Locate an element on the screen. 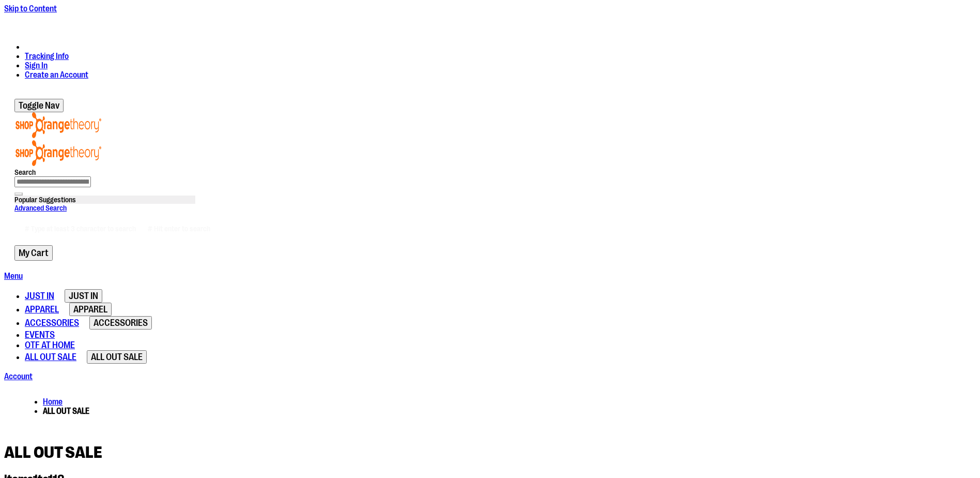 This screenshot has height=478, width=980. button: Toggle Nav is located at coordinates (39, 105).